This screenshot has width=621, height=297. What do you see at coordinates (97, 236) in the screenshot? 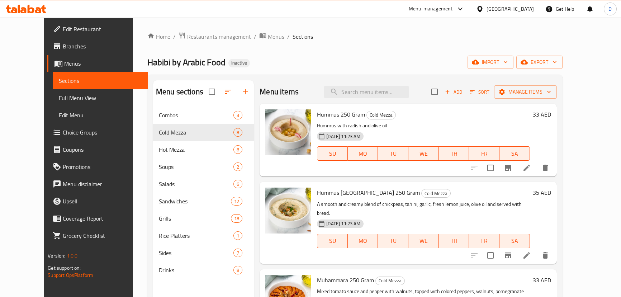
I see `a: Grocery Checklist` at bounding box center [97, 236].